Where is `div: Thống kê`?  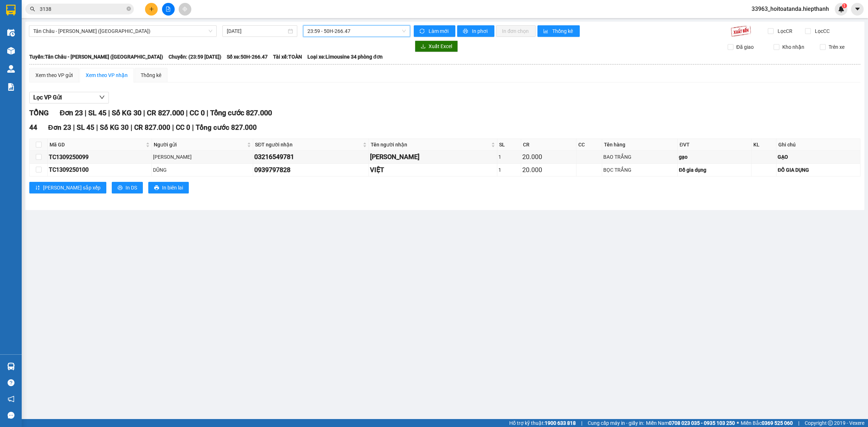
div: Thống kê is located at coordinates (151, 75).